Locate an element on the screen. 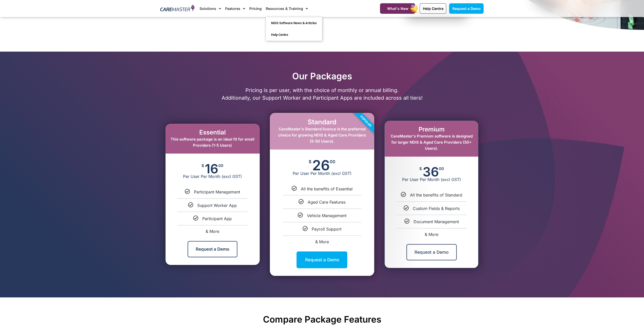 This screenshot has height=334, width=644. ul: Resources & Training is located at coordinates (294, 29).